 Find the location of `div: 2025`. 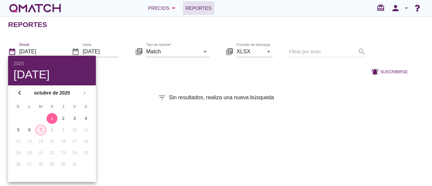

div: 2025 is located at coordinates (52, 63).